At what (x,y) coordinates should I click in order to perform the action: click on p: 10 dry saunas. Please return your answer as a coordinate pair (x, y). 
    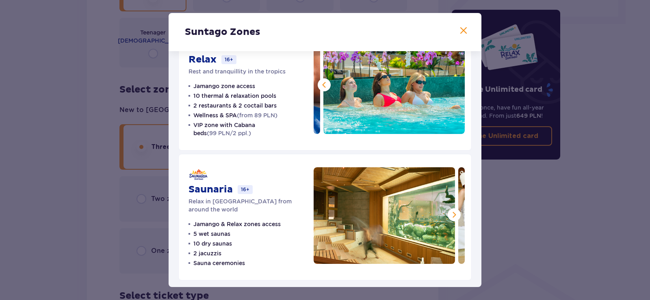
    Looking at the image, I should click on (212, 244).